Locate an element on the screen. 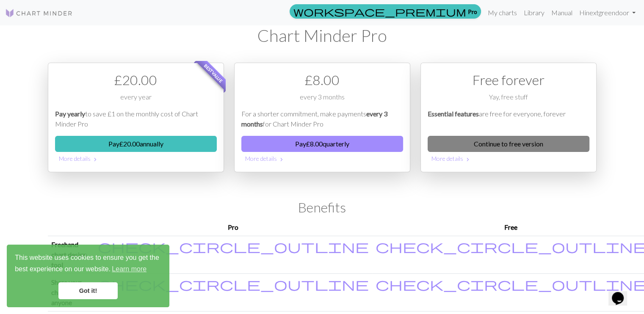 The width and height of the screenshot is (644, 314). div: every year is located at coordinates (136, 100).